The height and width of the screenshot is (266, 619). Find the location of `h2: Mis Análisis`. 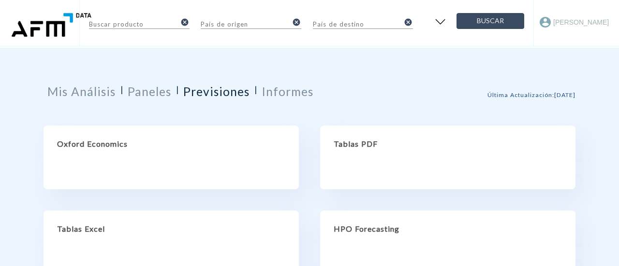

h2: Mis Análisis is located at coordinates (81, 91).